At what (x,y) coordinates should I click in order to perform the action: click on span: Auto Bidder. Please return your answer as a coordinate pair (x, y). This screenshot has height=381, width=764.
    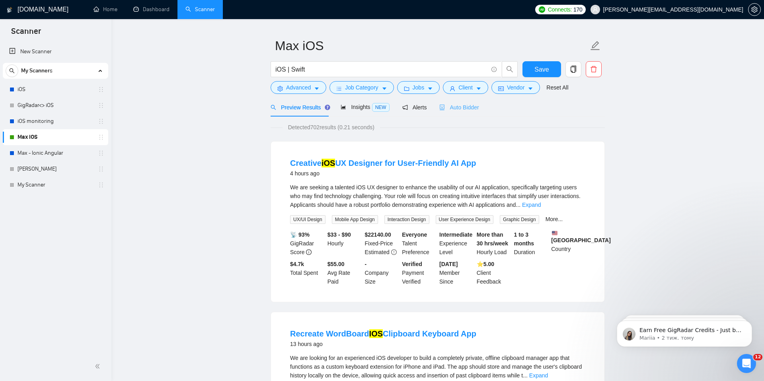
    Looking at the image, I should click on (459, 107).